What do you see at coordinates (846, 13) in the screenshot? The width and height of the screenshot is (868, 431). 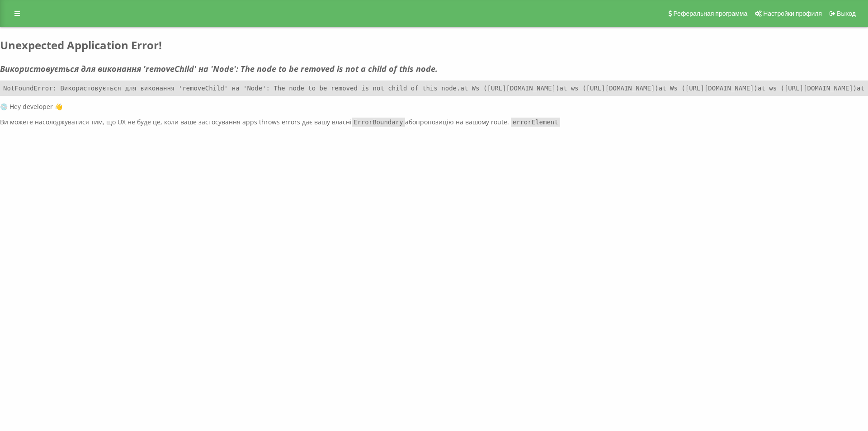 I see `span: Выход` at bounding box center [846, 13].